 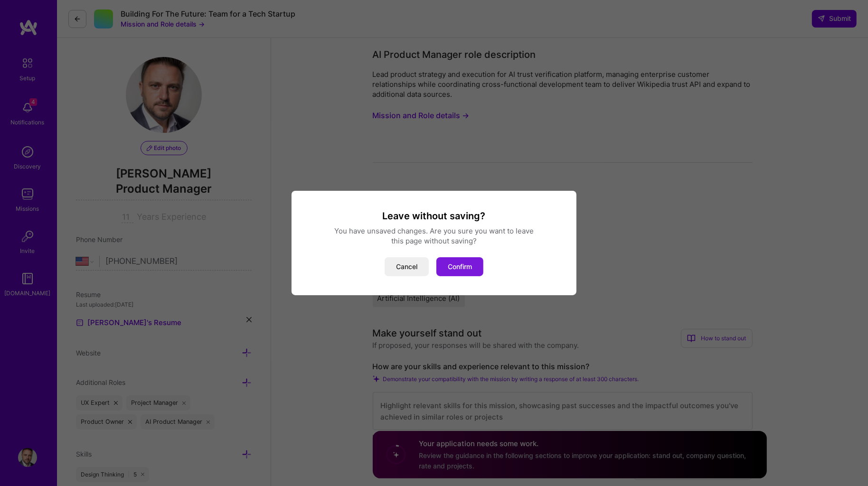 I want to click on button: Confirm, so click(x=459, y=267).